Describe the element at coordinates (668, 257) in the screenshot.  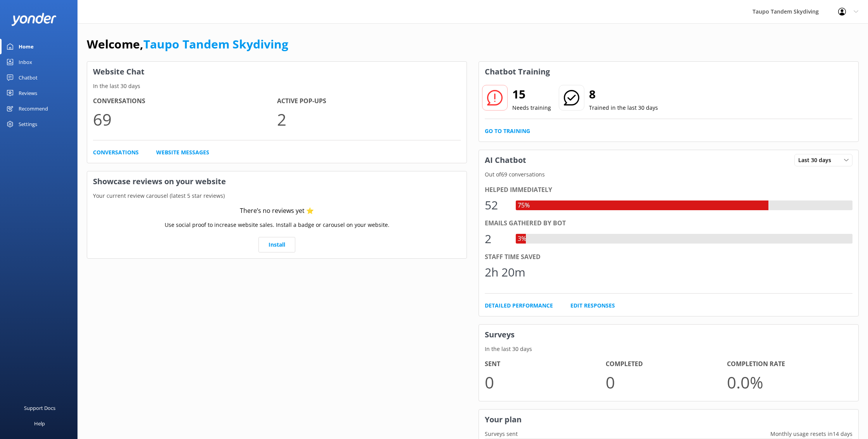
I see `div: Staff time saved` at that location.